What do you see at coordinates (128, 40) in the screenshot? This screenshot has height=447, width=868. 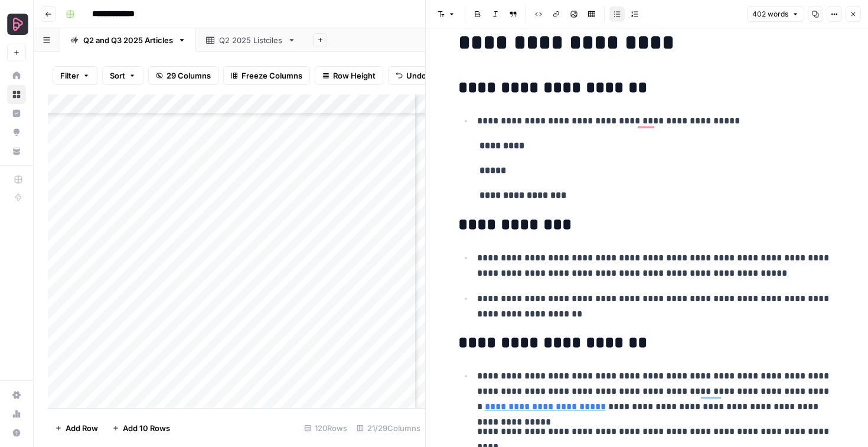 I see `div: Q2 and Q3 2025 Articles` at bounding box center [128, 40].